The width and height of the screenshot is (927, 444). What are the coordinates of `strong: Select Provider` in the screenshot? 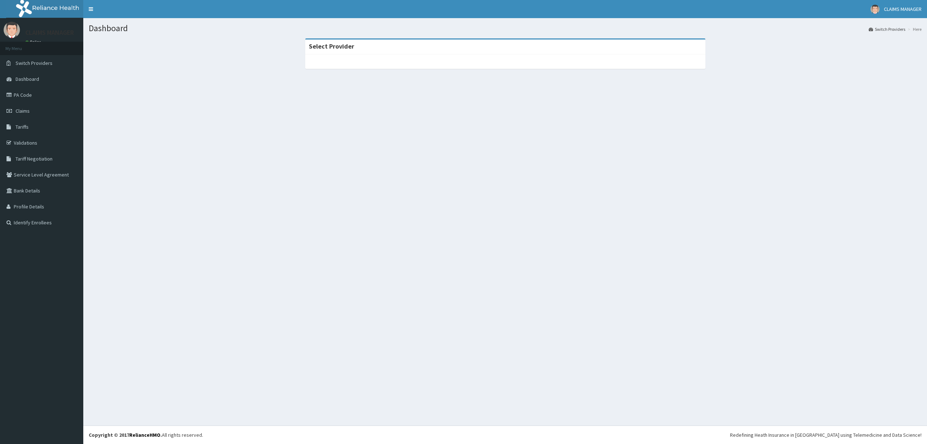 It's located at (331, 46).